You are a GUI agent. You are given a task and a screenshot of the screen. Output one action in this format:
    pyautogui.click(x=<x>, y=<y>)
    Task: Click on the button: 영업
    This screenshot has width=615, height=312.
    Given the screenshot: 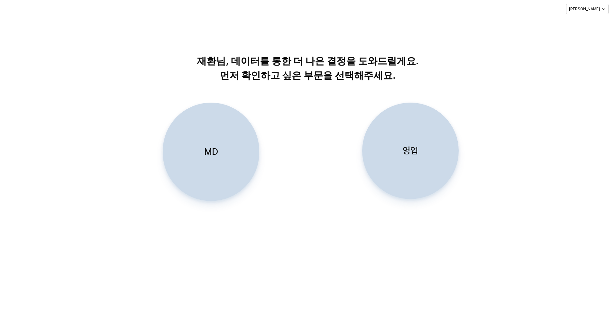 What is the action you would take?
    pyautogui.click(x=411, y=151)
    